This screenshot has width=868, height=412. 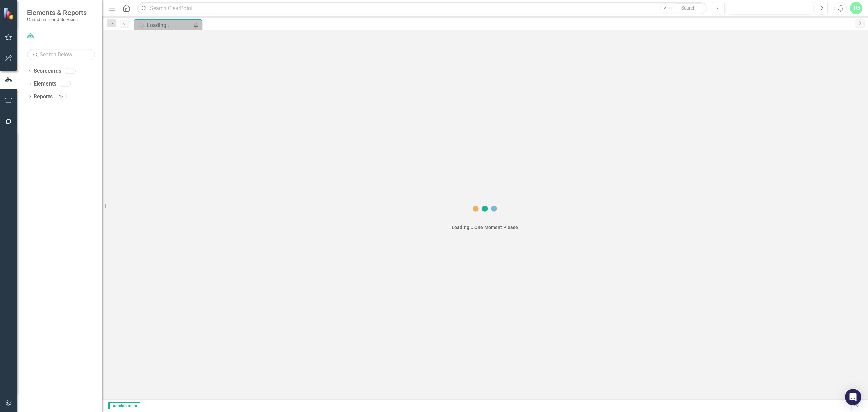 I want to click on a: Reports, so click(x=43, y=97).